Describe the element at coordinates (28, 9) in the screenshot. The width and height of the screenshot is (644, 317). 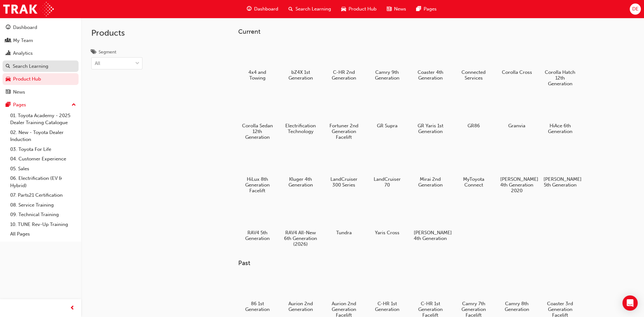
I see `a: Trak` at that location.